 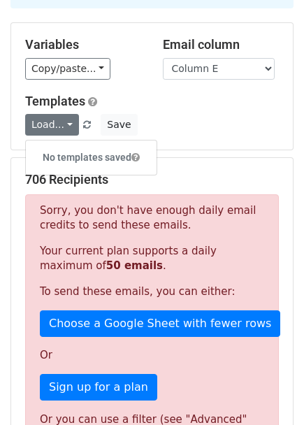 What do you see at coordinates (134, 266) in the screenshot?
I see `strong: 50 emails` at bounding box center [134, 266].